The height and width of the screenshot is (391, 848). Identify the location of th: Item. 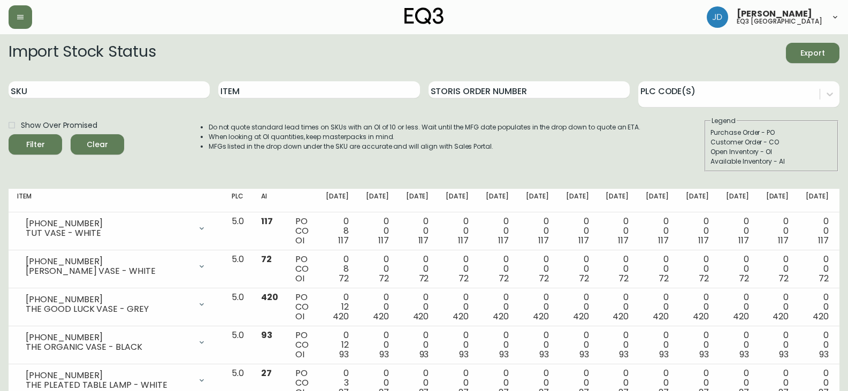
(116, 201).